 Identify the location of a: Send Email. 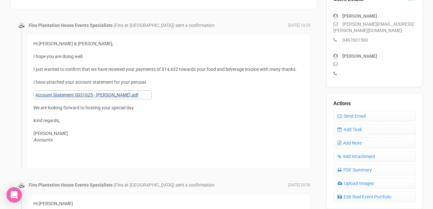
(374, 116).